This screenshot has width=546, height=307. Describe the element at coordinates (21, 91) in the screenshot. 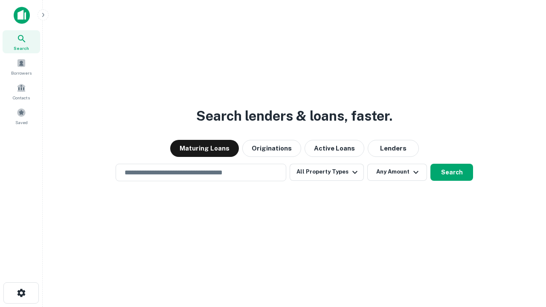

I see `div: Contacts` at that location.